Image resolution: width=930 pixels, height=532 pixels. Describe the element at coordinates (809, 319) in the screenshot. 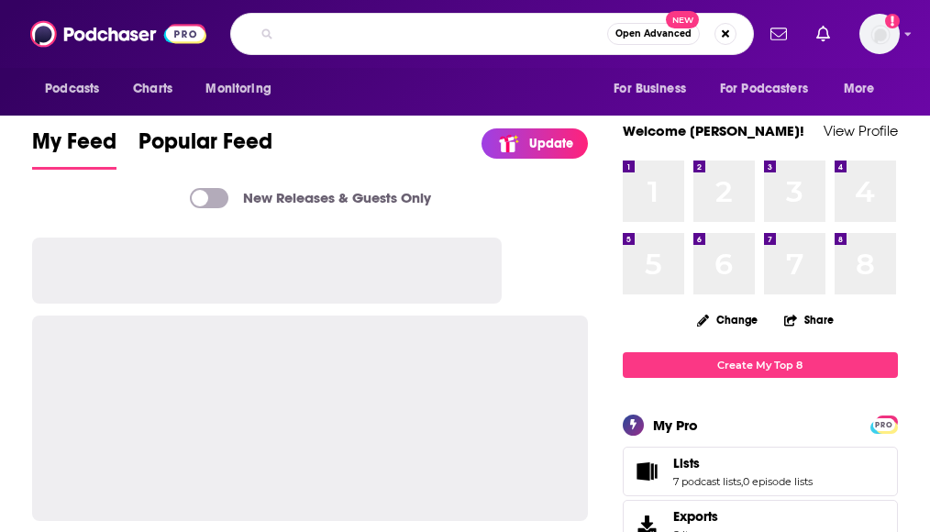

I see `button: Share` at that location.